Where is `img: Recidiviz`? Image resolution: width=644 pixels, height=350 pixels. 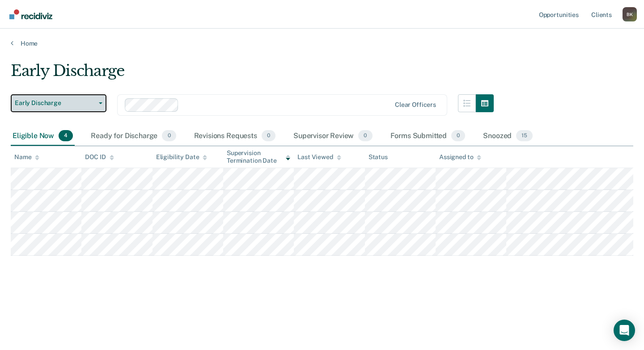
img: Recidiviz is located at coordinates (31, 14).